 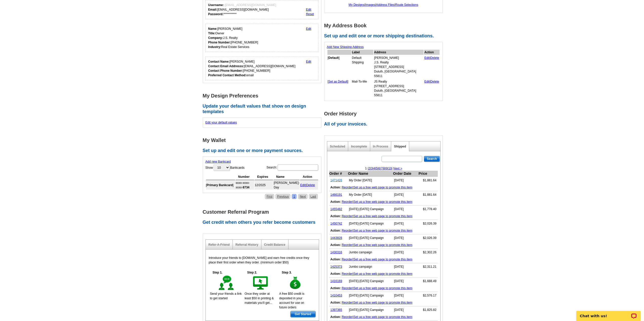 What do you see at coordinates (269, 197) in the screenshot?
I see `a: First` at bounding box center [269, 197].